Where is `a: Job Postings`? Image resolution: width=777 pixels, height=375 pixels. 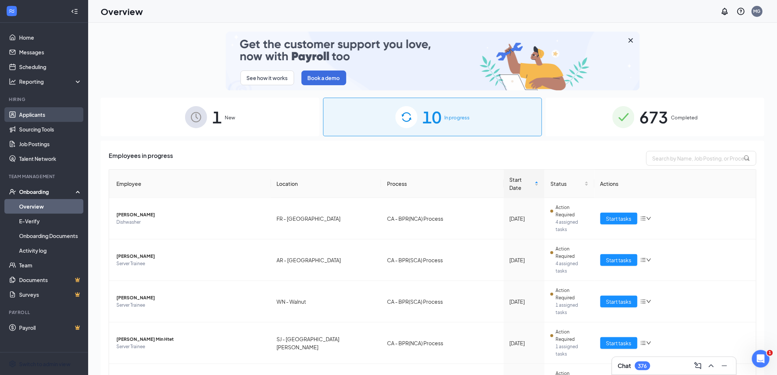 a: Job Postings is located at coordinates (50, 144).